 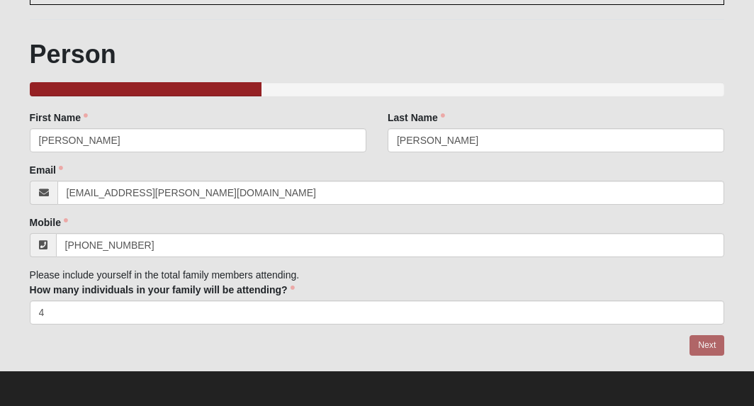 What do you see at coordinates (162, 290) in the screenshot?
I see `label: How many individuals in your family will be attending?` at bounding box center [162, 290].